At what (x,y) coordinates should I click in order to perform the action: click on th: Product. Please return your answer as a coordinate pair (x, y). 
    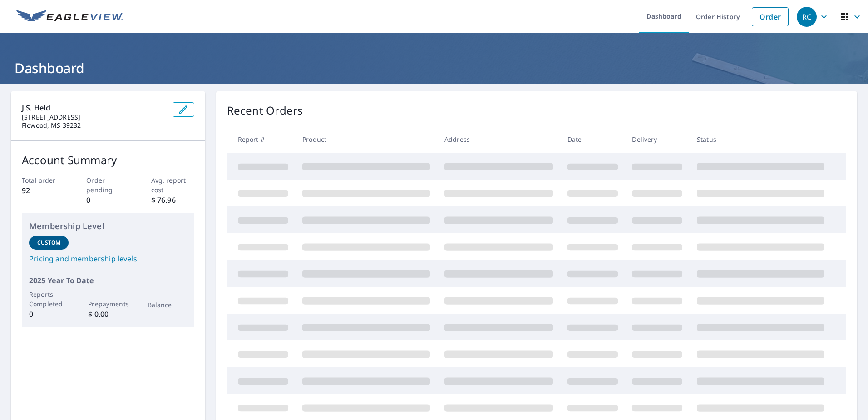
    Looking at the image, I should click on (366, 139).